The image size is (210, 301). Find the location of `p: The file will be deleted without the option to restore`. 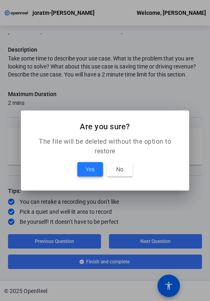

p: The file will be deleted without the option to restore is located at coordinates (105, 147).